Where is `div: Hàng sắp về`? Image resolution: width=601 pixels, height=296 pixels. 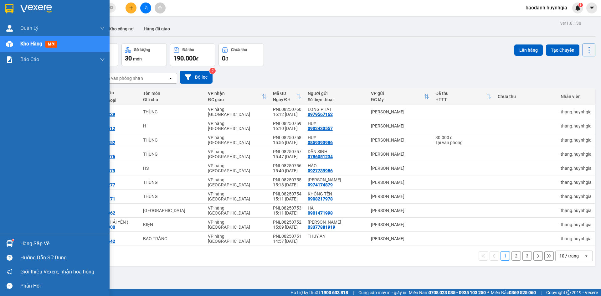
div: Hàng sắp về is located at coordinates (63, 243).